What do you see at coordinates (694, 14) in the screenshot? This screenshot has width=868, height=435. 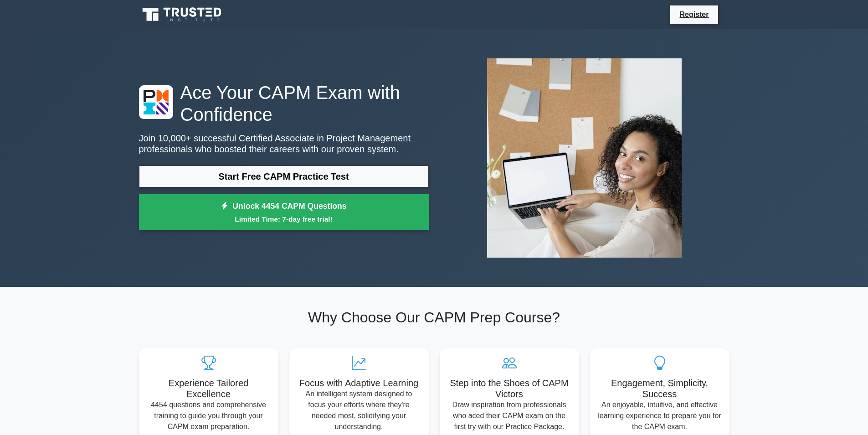 I see `a: Register` at bounding box center [694, 14].